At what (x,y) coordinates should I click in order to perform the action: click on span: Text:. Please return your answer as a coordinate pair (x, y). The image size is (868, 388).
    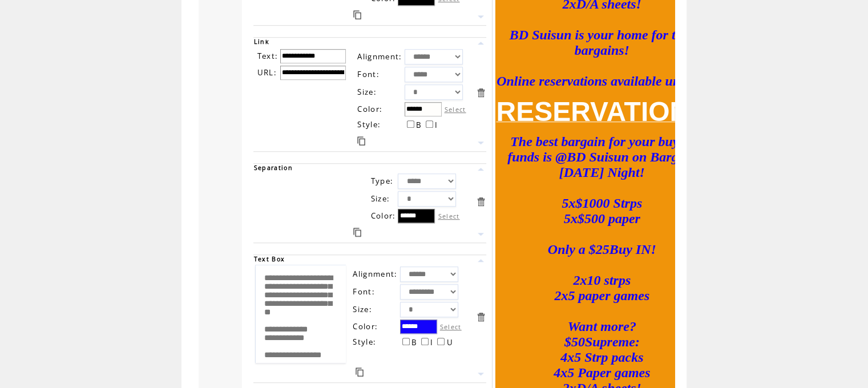
    Looking at the image, I should click on (267, 56).